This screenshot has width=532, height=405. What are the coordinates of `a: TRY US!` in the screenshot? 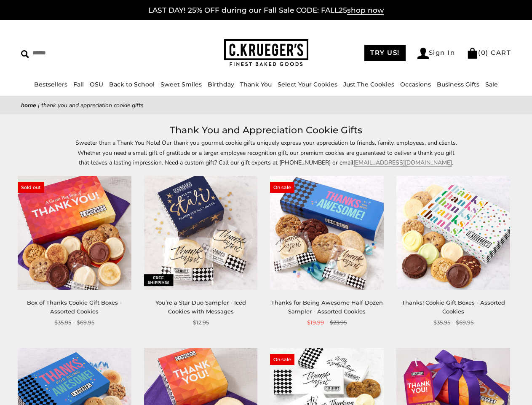 It's located at (385, 52).